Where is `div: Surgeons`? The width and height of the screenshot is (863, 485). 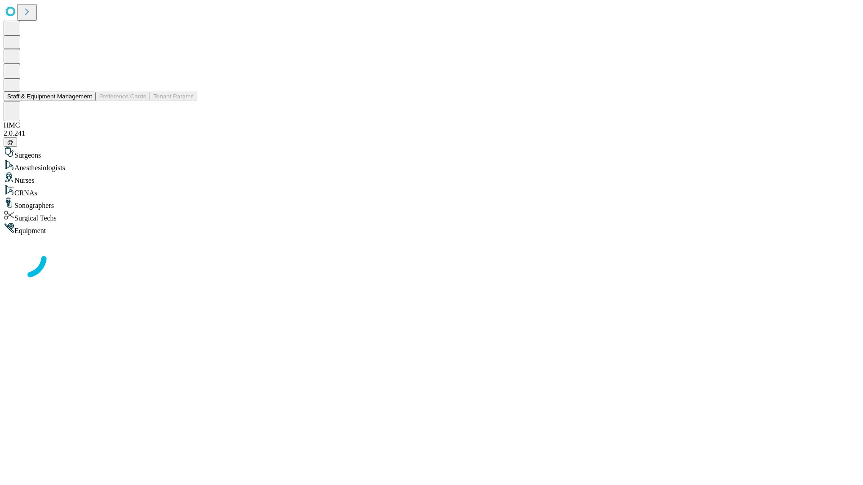
div: Surgeons is located at coordinates (431, 153).